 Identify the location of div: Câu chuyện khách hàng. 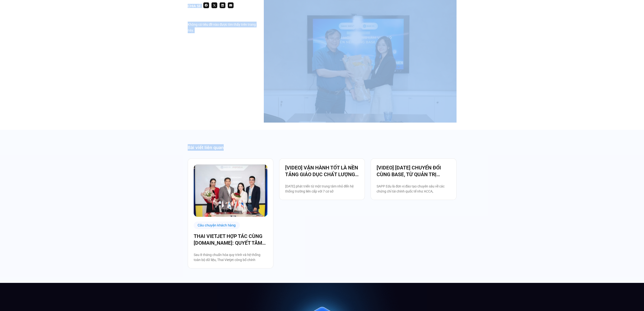
(217, 225).